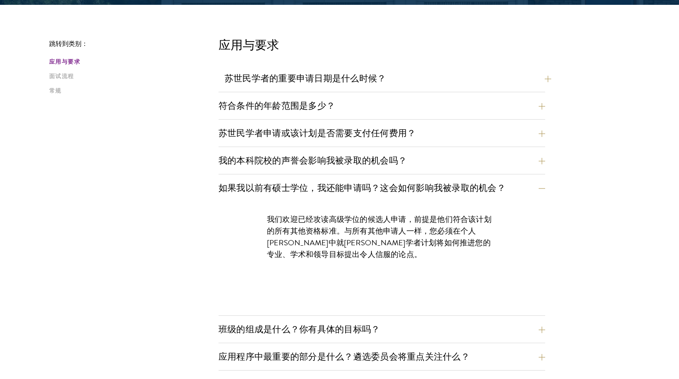  Describe the element at coordinates (382, 329) in the screenshot. I see `button: 班级的组成是什么？你有具体的目标吗？` at that location.